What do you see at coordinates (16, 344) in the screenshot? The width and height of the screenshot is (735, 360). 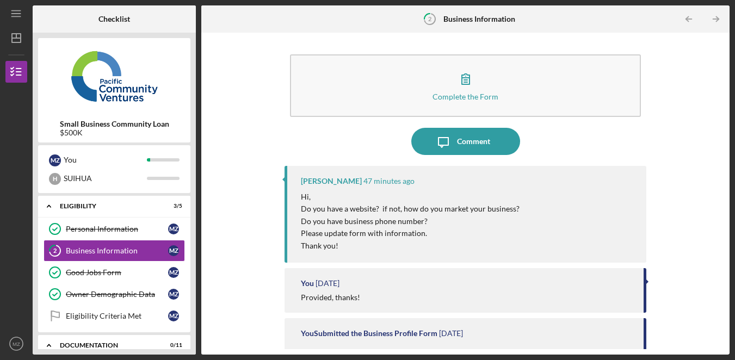 I see `button: MZ` at bounding box center [16, 344].